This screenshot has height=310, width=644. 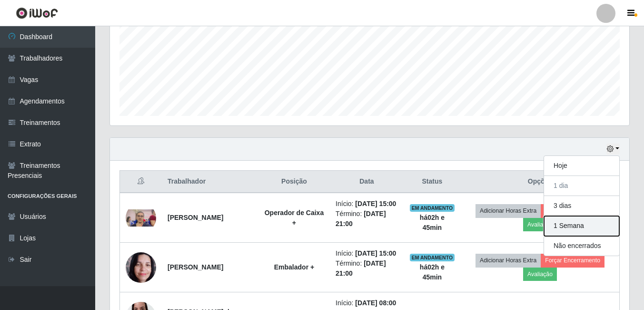 What do you see at coordinates (294, 182) in the screenshot?
I see `th: Posição` at bounding box center [294, 182].